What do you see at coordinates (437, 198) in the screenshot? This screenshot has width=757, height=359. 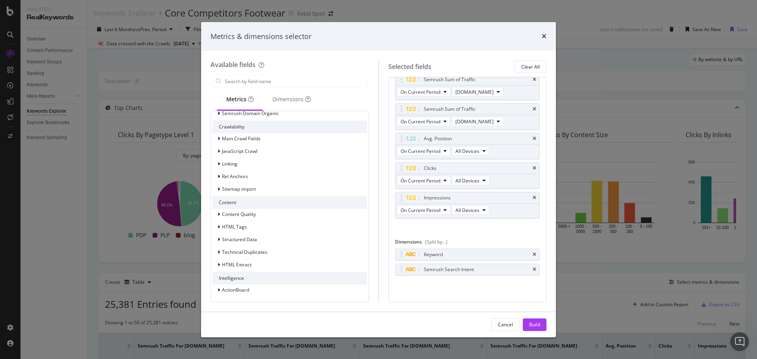 I see `div: Impressions` at bounding box center [437, 198].